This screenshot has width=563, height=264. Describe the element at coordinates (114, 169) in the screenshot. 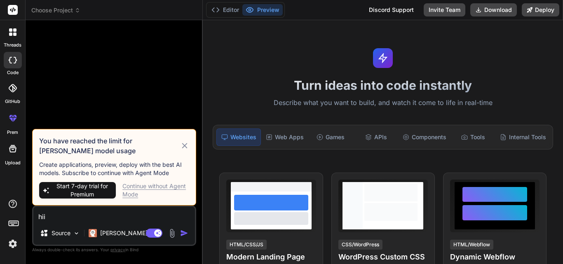

I see `p: Create applications, preview, deploy with the best AI models. Subscribe to continue with Agent Mode` at that location.